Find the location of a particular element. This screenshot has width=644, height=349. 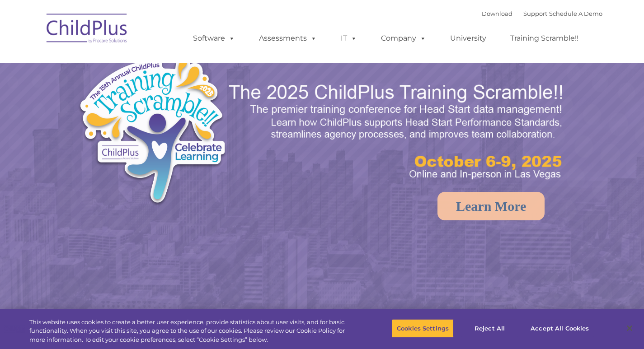

a: University is located at coordinates (468, 38).